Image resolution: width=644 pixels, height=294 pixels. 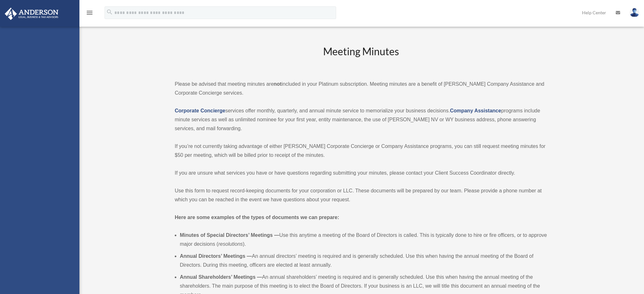 What do you see at coordinates (31, 13) in the screenshot?
I see `img: Anderson Advisors Platinum Portal` at bounding box center [31, 13].